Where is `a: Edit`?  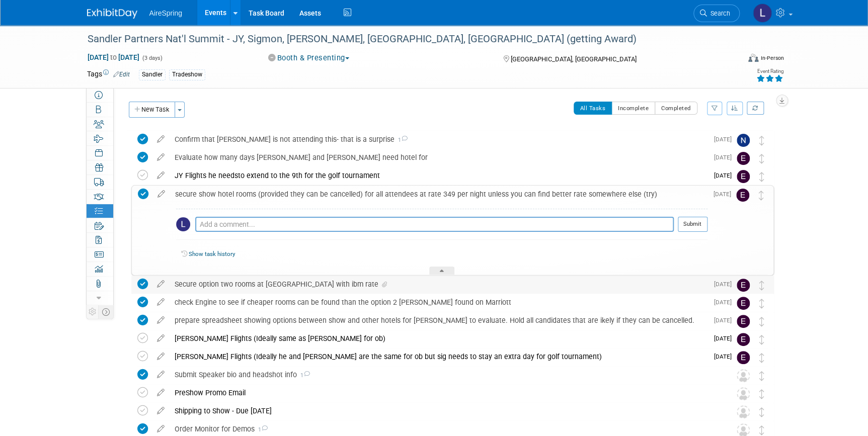
a: Edit is located at coordinates (121, 74).